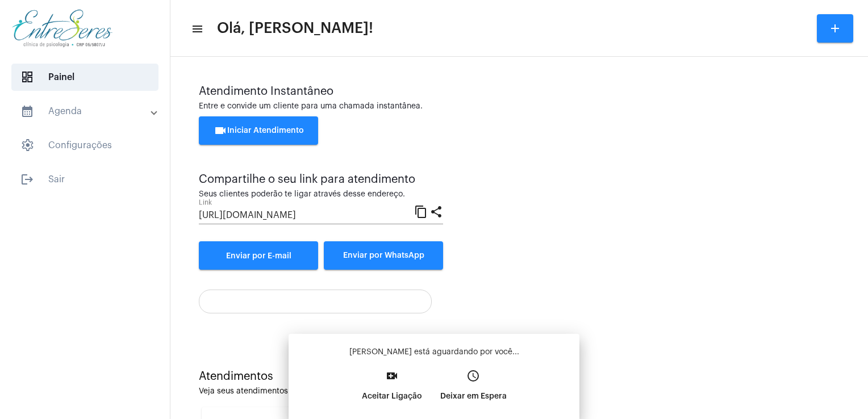 This screenshot has width=868, height=419. I want to click on mat-icon: share, so click(436, 211).